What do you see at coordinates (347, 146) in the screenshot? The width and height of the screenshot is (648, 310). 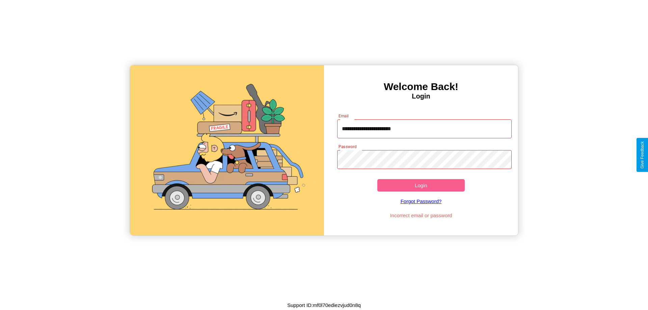 I see `label: Password` at bounding box center [347, 146].